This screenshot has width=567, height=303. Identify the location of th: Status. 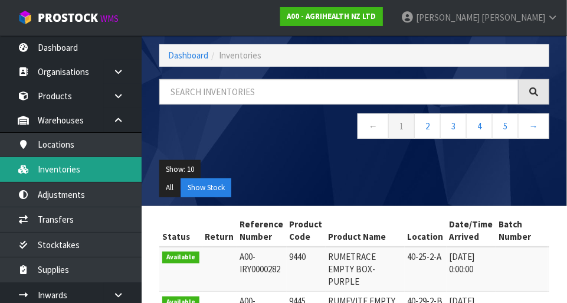
(181, 231).